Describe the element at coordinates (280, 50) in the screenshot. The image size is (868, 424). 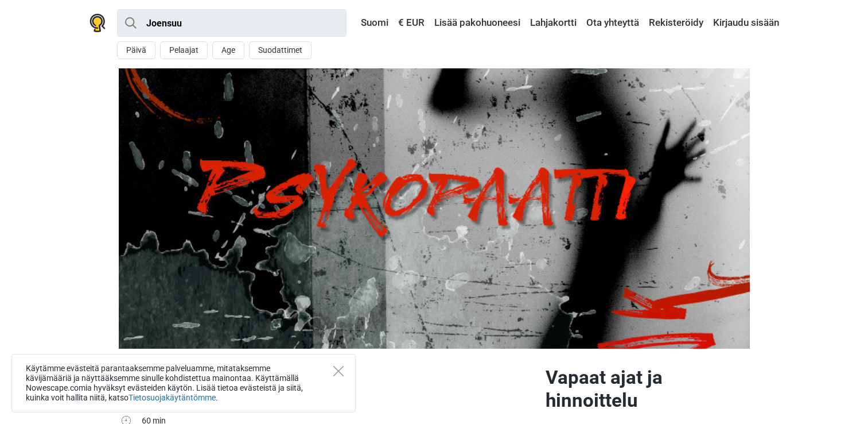
I see `button: Suodattimet` at that location.